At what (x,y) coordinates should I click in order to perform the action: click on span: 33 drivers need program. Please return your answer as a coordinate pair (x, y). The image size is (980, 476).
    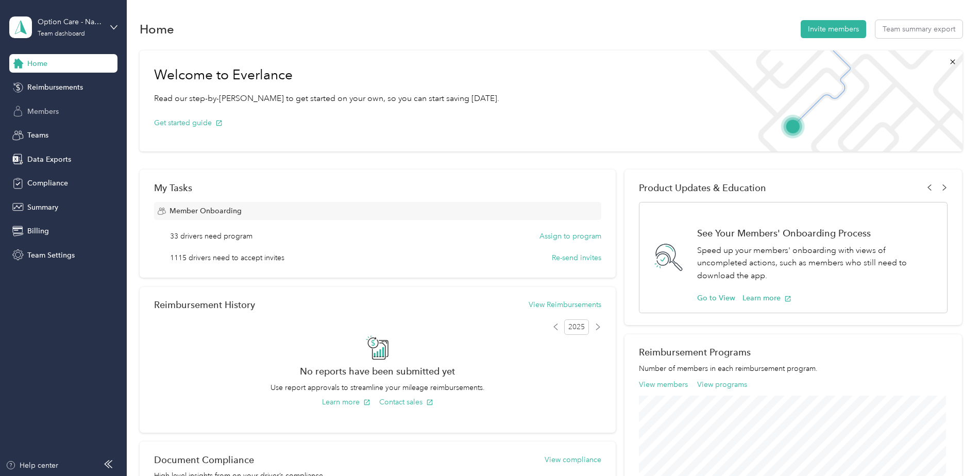
    Looking at the image, I should click on (211, 236).